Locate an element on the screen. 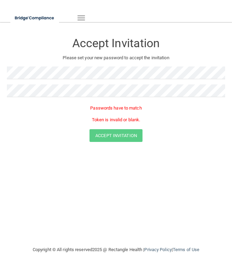  button: Accept Invitation is located at coordinates (116, 135).